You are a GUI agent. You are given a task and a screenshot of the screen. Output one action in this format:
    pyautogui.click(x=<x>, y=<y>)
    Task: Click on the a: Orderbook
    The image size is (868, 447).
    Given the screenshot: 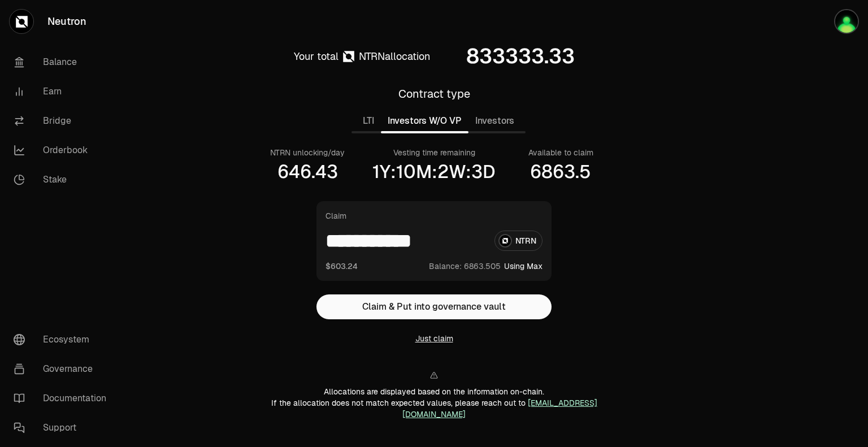 What is the action you would take?
    pyautogui.click(x=64, y=151)
    